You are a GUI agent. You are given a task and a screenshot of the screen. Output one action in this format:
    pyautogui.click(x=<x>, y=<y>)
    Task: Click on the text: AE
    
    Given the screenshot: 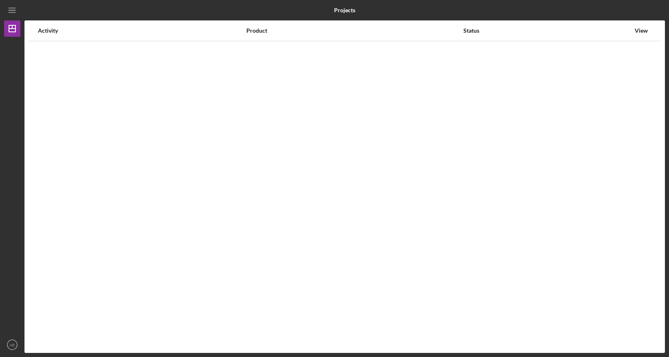 What is the action you would take?
    pyautogui.click(x=12, y=344)
    